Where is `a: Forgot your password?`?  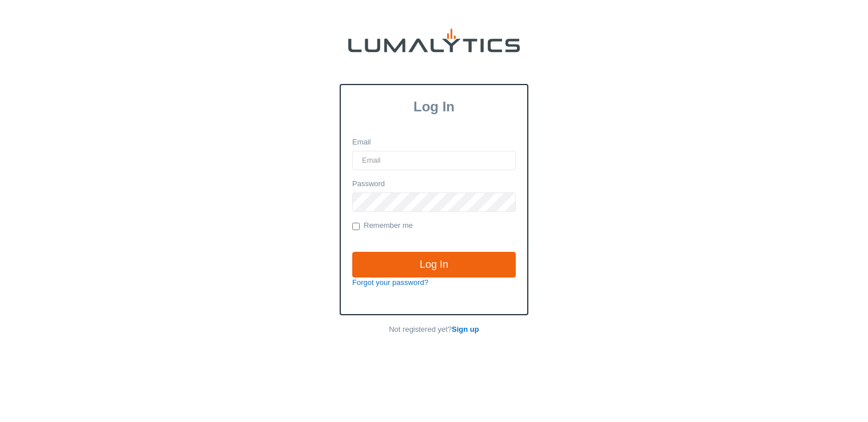
a: Forgot your password? is located at coordinates (390, 282).